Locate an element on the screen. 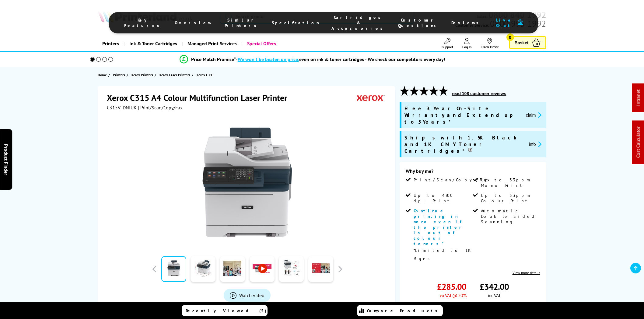 Image resolution: width=644 pixels, height=319 pixels. p: *Limited to 1K Pages is located at coordinates (442, 255).